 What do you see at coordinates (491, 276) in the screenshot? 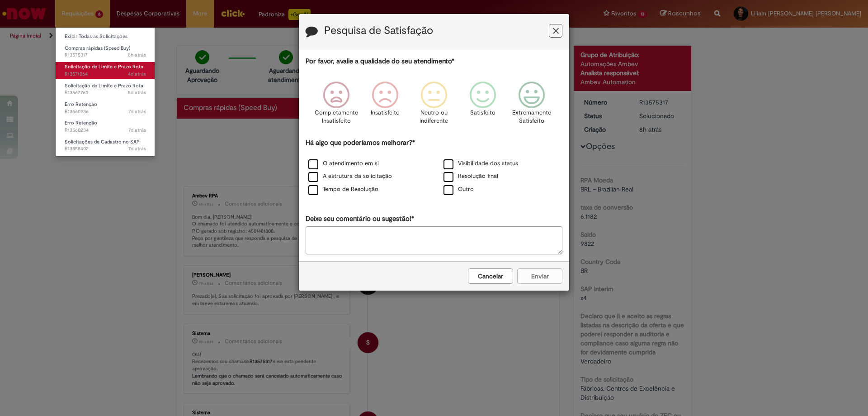
I see `button: Cancelar` at bounding box center [491, 276].